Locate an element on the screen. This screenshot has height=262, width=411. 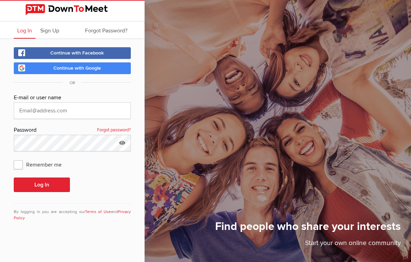
a: Continue with Facebook is located at coordinates (72, 53).